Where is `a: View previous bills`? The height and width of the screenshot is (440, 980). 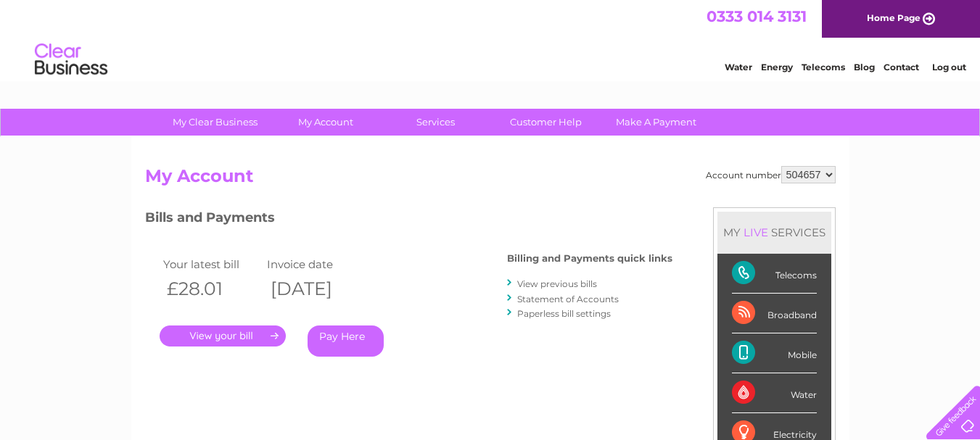
a: View previous bills is located at coordinates (557, 283).